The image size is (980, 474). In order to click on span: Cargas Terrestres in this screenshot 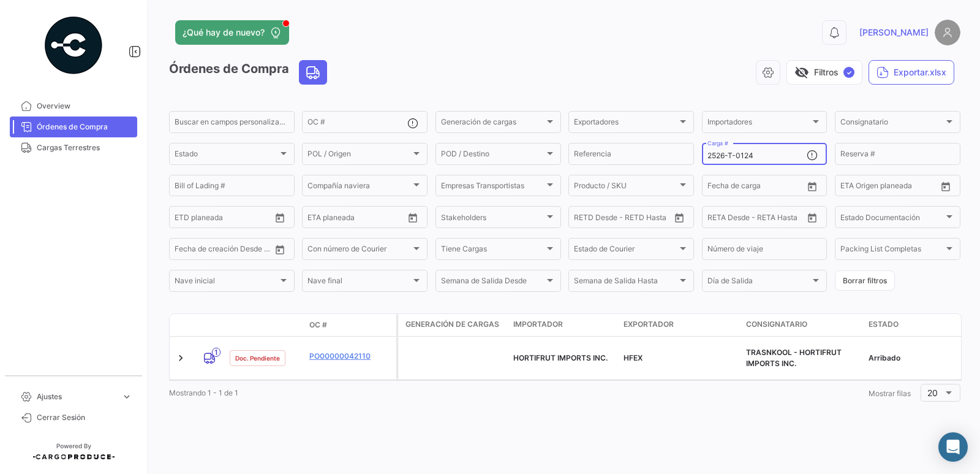, I will do `click(85, 148)`.